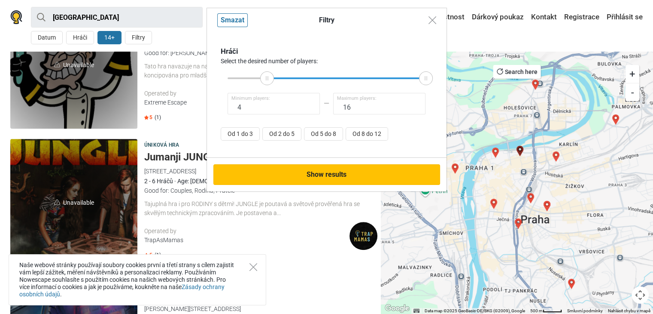 This screenshot has width=653, height=314. I want to click on button: Od 1 do 3, so click(240, 134).